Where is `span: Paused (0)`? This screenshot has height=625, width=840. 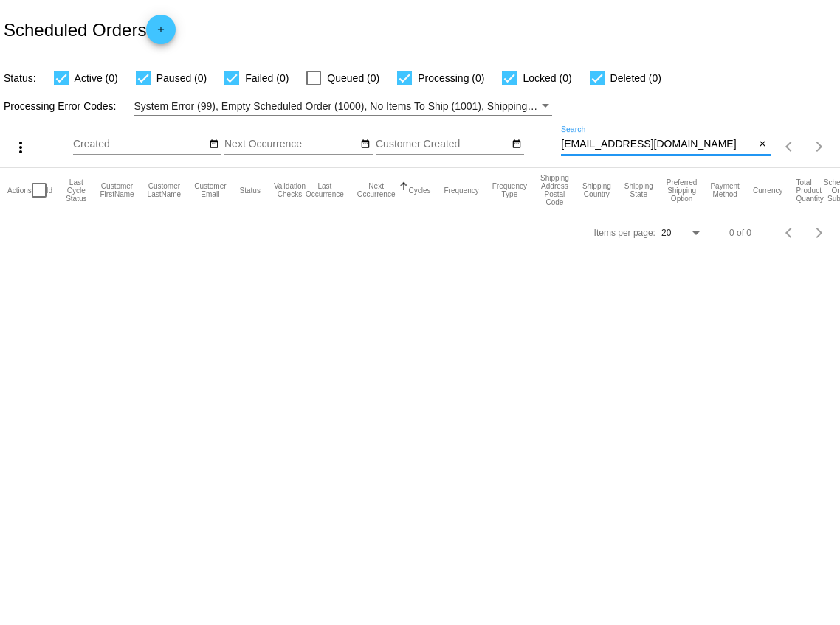 span: Paused (0) is located at coordinates (181, 78).